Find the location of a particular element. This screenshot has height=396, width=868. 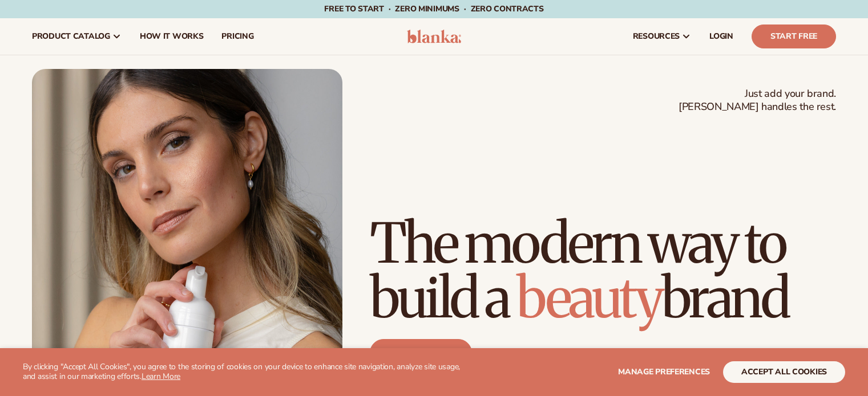

img: logo is located at coordinates (434, 36).